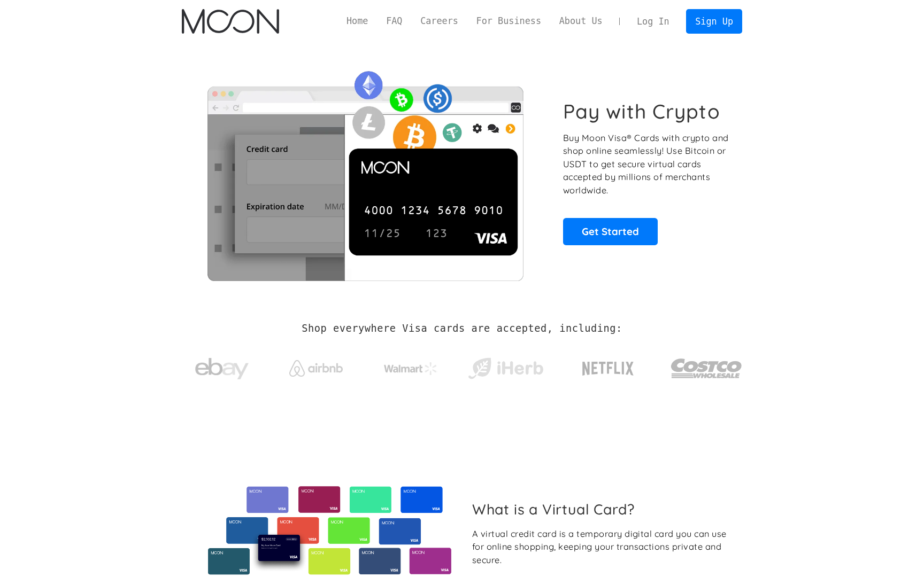  Describe the element at coordinates (394, 21) in the screenshot. I see `a: FAQ` at that location.